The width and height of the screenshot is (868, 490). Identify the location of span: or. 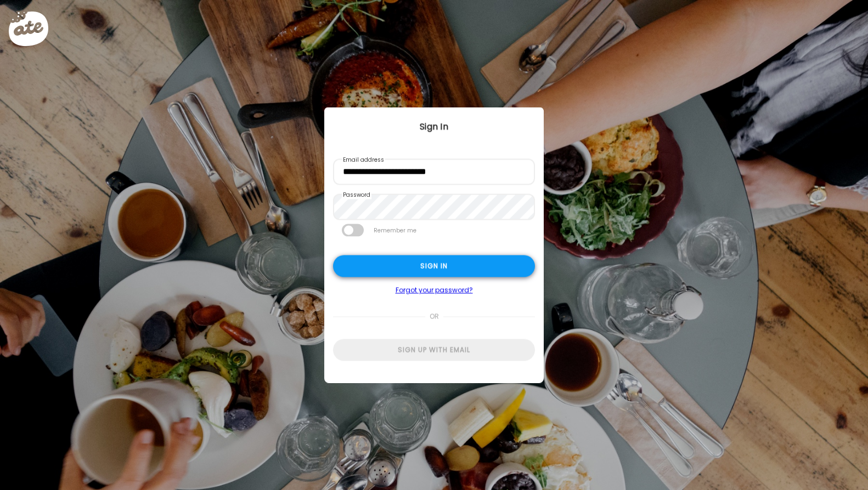
(434, 317).